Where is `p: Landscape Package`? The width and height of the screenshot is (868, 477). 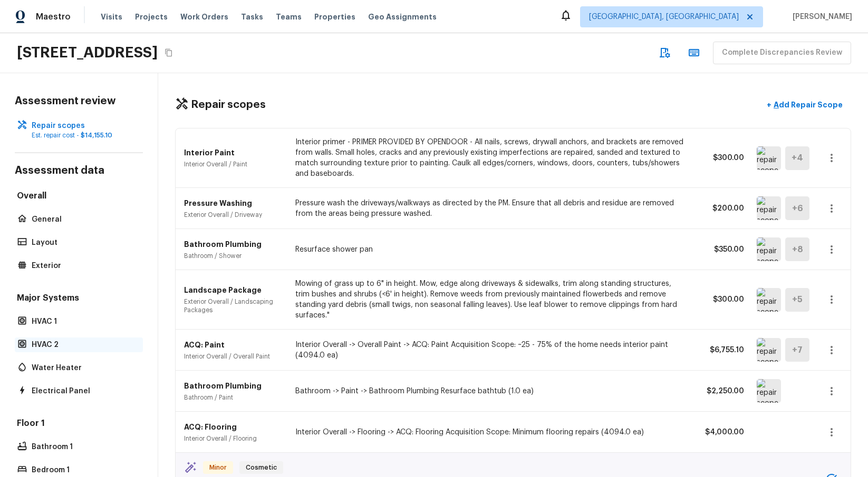 p: Landscape Package is located at coordinates (233, 290).